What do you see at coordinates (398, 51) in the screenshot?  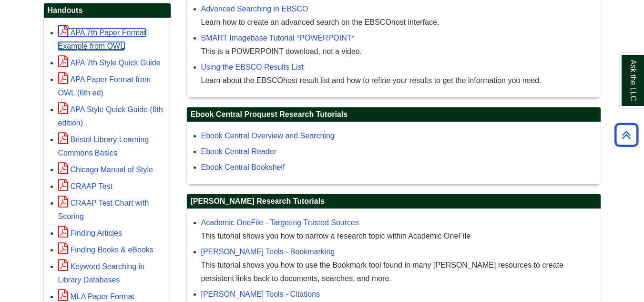 I see `div: This is a POWERPOINT download, not a video.` at bounding box center [398, 51].